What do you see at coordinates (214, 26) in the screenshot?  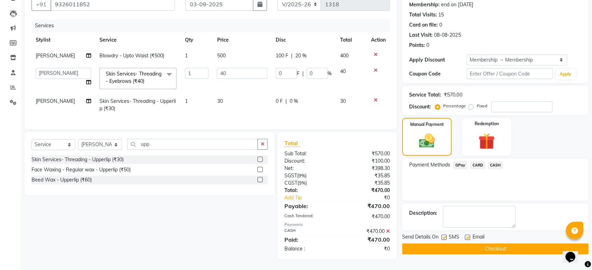 I see `div: Services` at bounding box center [214, 26].